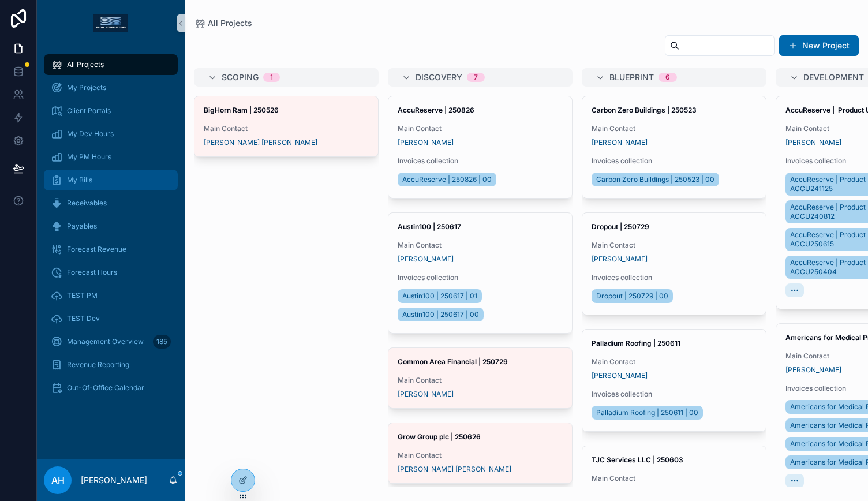  Describe the element at coordinates (87, 87) in the screenshot. I see `span: My Projects` at that location.